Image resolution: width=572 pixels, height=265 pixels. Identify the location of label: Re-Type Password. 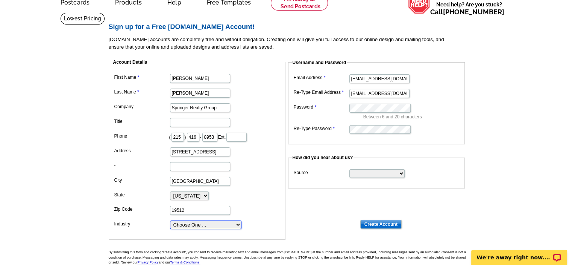
(321, 128).